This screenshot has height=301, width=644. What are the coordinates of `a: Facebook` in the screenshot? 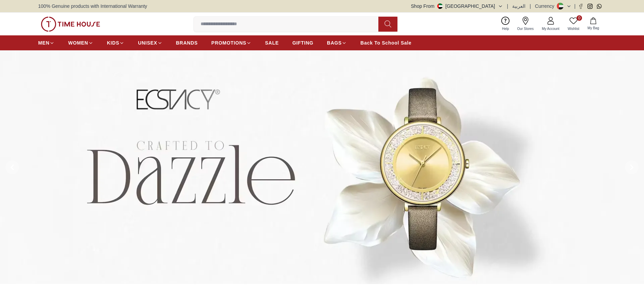 It's located at (581, 6).